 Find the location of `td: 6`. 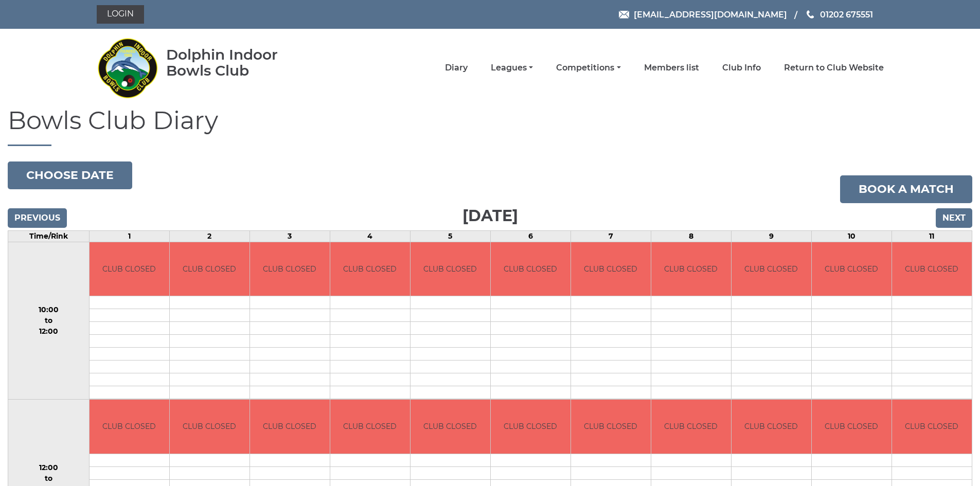

td: 6 is located at coordinates (530, 236).